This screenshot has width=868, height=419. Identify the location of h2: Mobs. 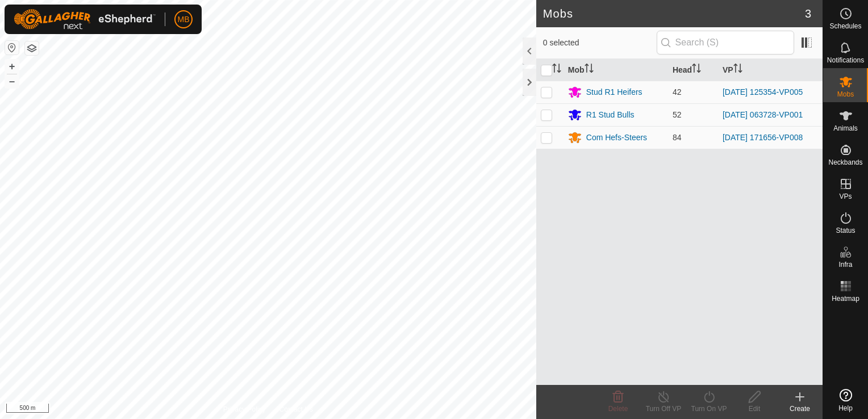
(674, 14).